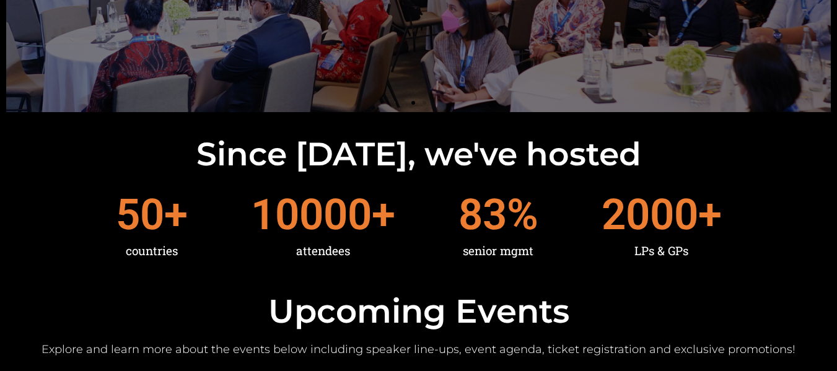  I want to click on span: 50, so click(140, 214).